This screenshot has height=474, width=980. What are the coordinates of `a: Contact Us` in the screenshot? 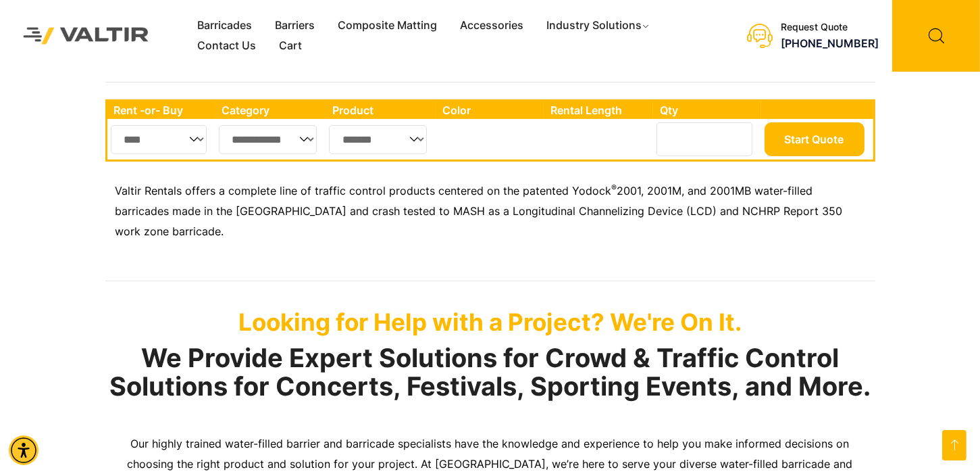 It's located at (226, 46).